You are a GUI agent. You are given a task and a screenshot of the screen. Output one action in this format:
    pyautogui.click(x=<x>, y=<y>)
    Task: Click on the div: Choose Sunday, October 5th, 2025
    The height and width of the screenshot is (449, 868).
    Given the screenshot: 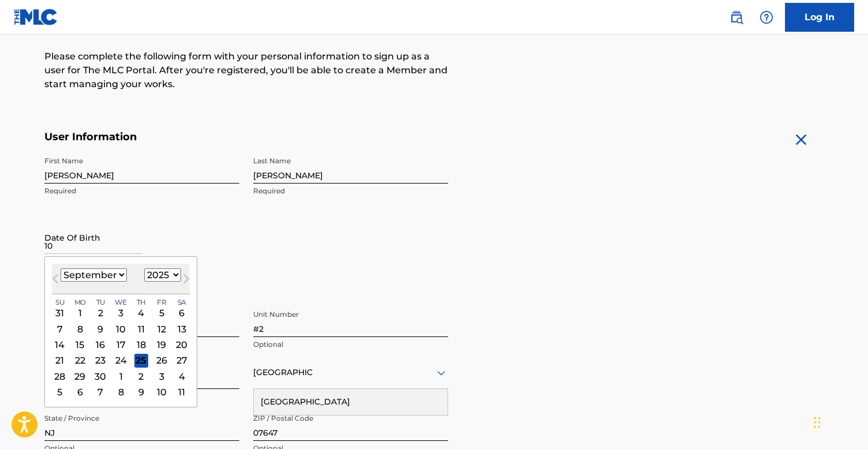 What is the action you would take?
    pyautogui.click(x=59, y=392)
    